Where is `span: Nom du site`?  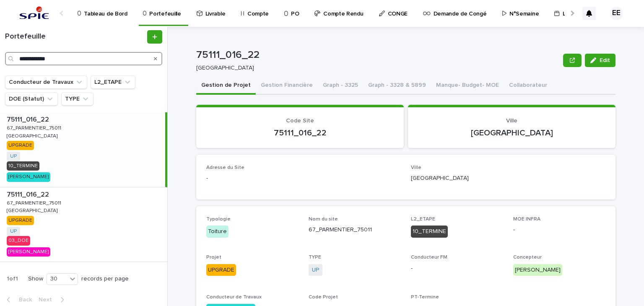
span: Nom du site is located at coordinates (323, 219).